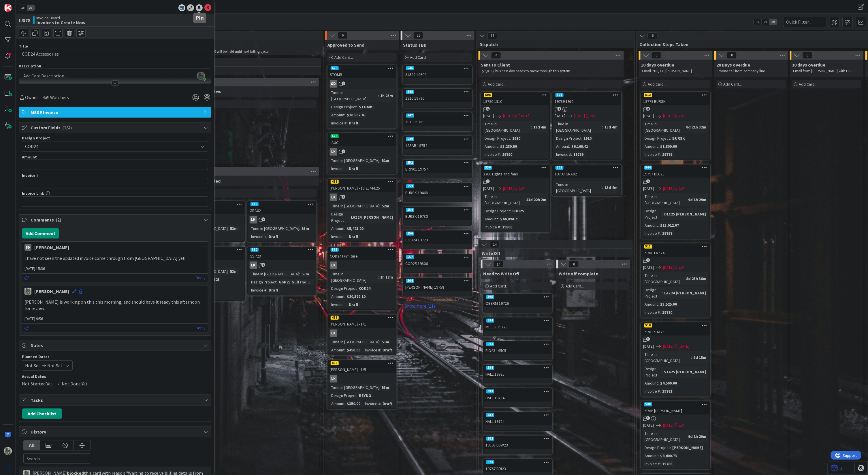  I want to click on div: 619GRA02, so click(282, 208).